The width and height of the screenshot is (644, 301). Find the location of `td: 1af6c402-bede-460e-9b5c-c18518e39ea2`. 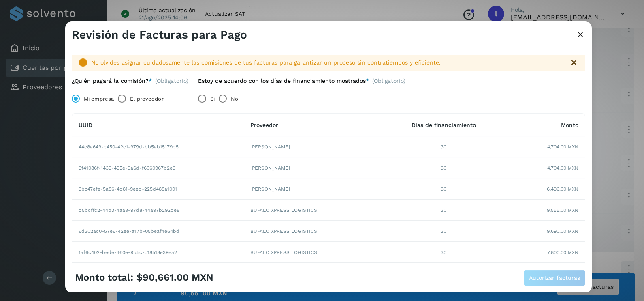

td: 1af6c402-bede-460e-9b5c-c18518e39ea2 is located at coordinates (158, 252).